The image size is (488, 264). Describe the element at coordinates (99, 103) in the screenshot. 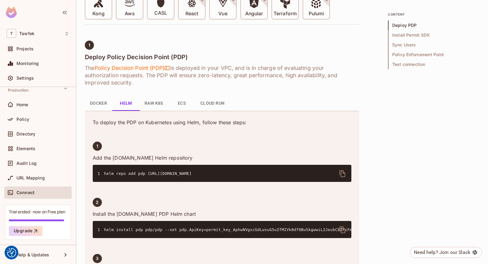

I see `button: Docker` at that location.